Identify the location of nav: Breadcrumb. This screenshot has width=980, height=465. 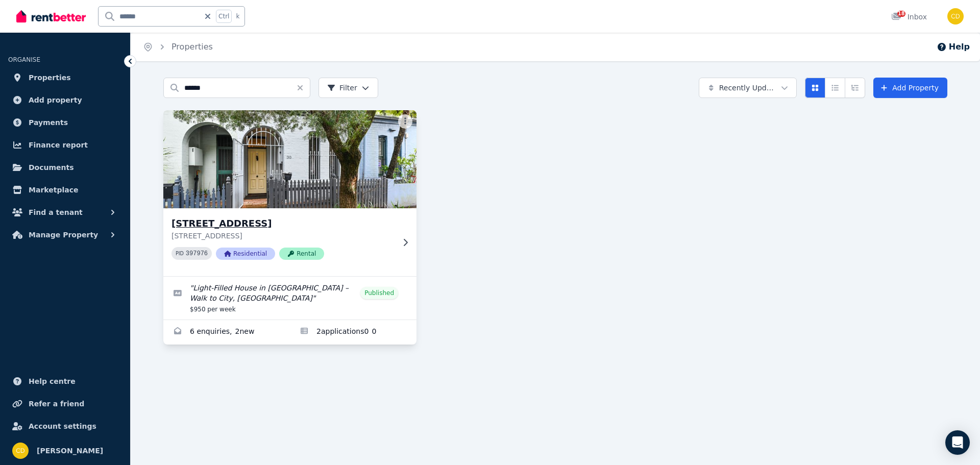
(177, 47).